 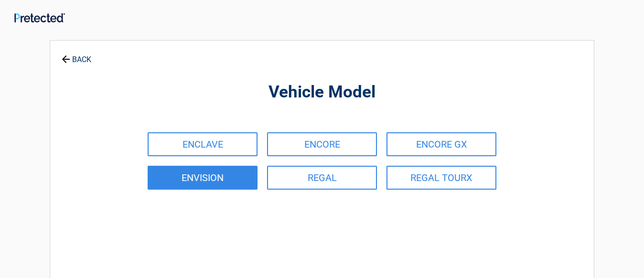 I want to click on a: ENCLAVE, so click(x=203, y=144).